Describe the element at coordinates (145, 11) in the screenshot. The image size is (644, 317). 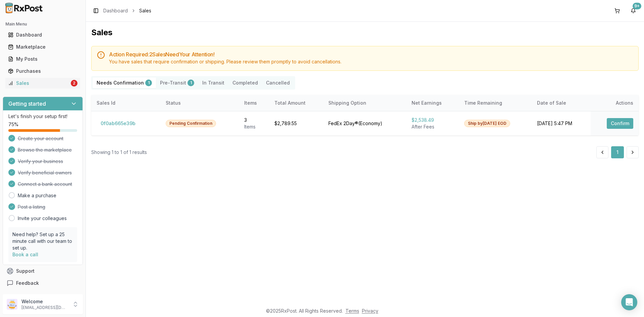
I see `span: Sales` at that location.